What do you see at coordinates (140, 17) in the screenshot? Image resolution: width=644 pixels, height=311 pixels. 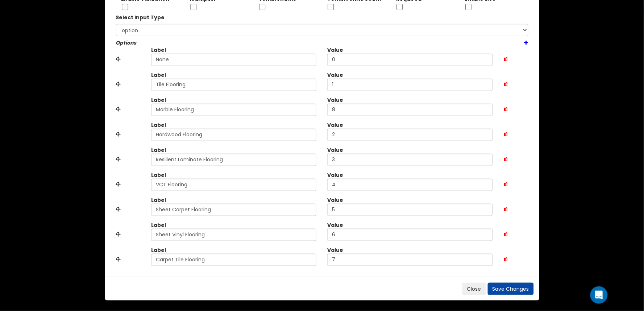 I see `b: Select Input Type` at bounding box center [140, 17].